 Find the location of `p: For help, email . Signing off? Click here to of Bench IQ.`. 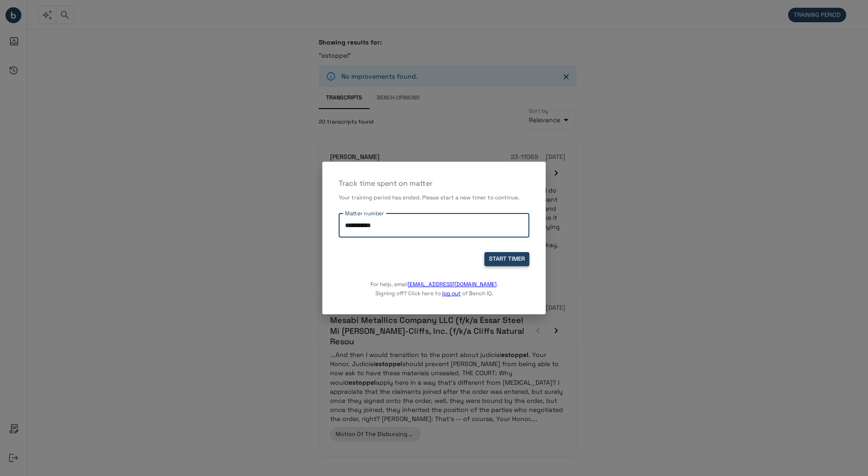

p: For help, email . Signing off? Click here to of Bench IQ. is located at coordinates (434, 282).